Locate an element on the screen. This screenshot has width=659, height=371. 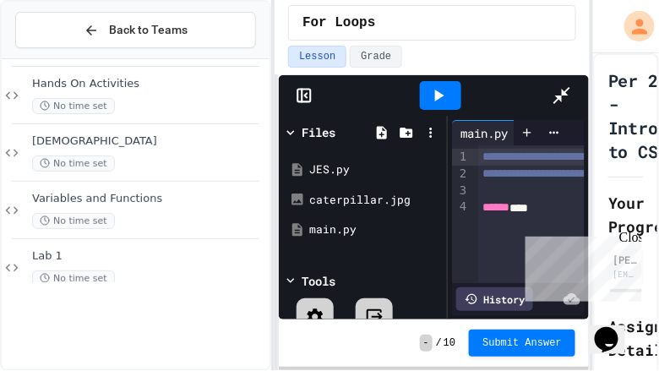
div: Files is located at coordinates (319, 132).